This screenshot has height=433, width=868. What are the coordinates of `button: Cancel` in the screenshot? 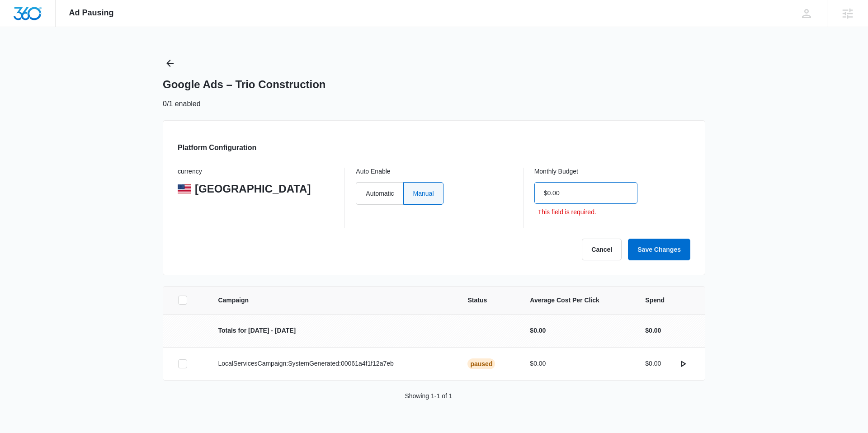 It's located at (602, 249).